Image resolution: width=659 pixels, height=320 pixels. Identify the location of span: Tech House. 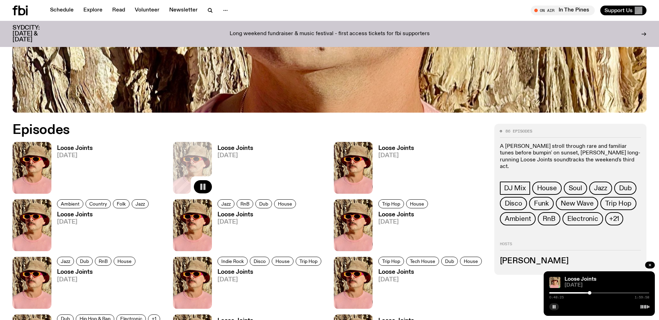
(423, 261).